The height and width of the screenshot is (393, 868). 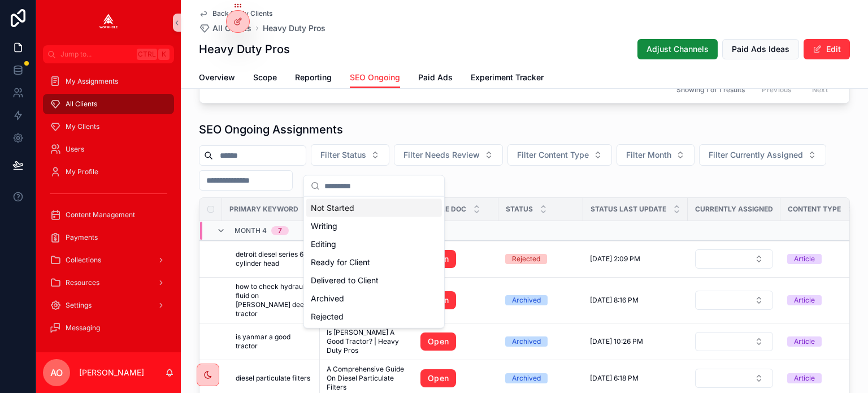 I want to click on span: My Clients, so click(x=83, y=126).